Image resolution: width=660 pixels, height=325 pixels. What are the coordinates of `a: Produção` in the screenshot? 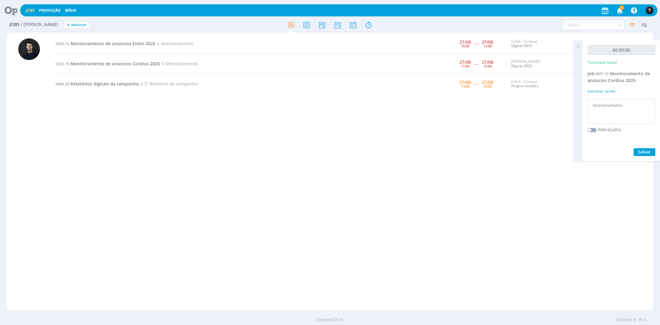 It's located at (50, 10).